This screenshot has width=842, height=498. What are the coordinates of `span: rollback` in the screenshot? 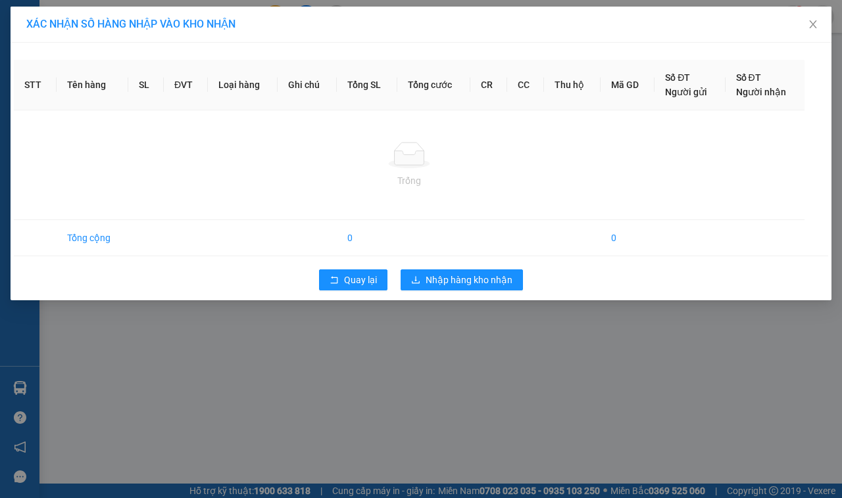 It's located at (334, 281).